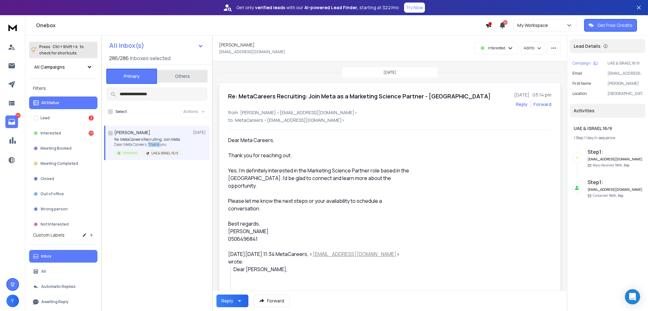  What do you see at coordinates (63, 272) in the screenshot?
I see `button: All` at bounding box center [63, 272].